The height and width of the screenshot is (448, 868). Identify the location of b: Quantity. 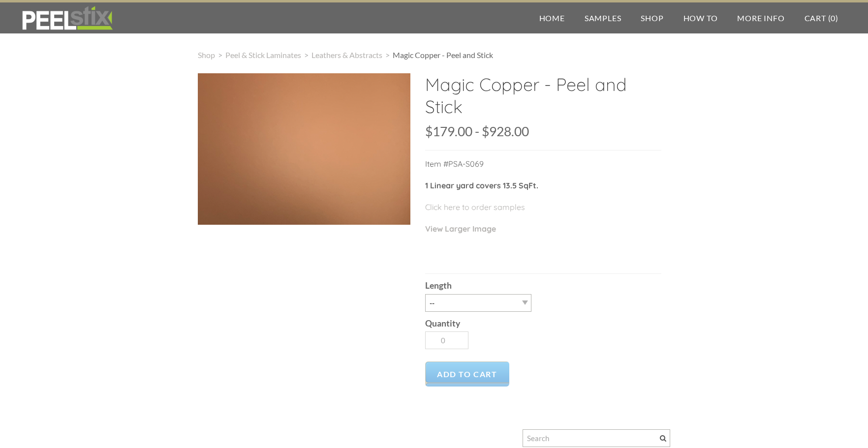
(442, 323).